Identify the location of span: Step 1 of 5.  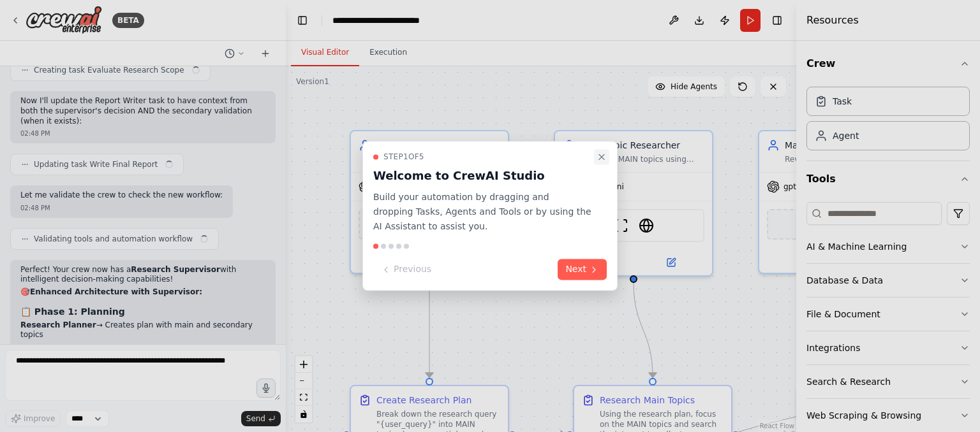
(404, 157).